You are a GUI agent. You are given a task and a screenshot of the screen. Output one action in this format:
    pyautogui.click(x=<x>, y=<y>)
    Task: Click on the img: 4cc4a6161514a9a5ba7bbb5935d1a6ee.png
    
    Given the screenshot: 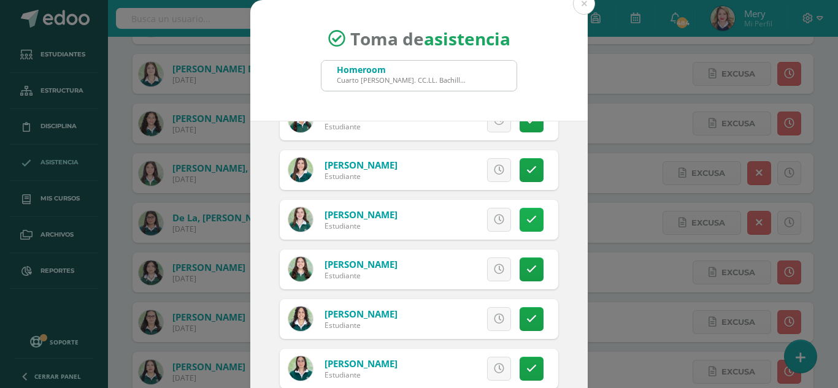 What is the action you would take?
    pyautogui.click(x=301, y=269)
    